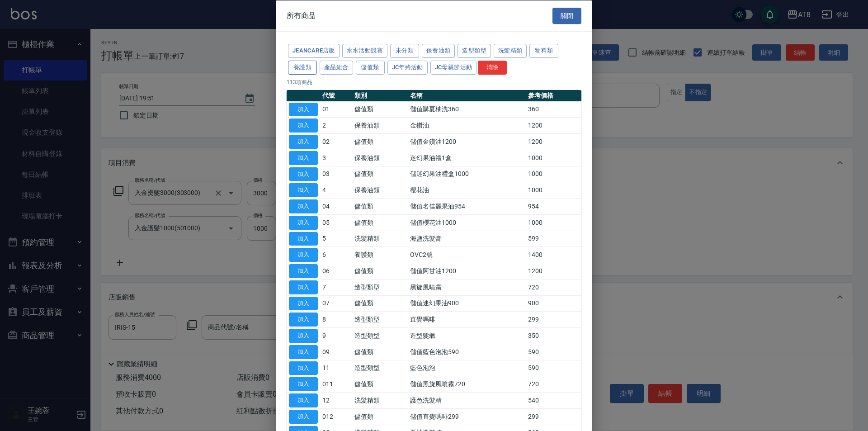 This screenshot has width=868, height=431. Describe the element at coordinates (336, 417) in the screenshot. I see `td: 012` at that location.